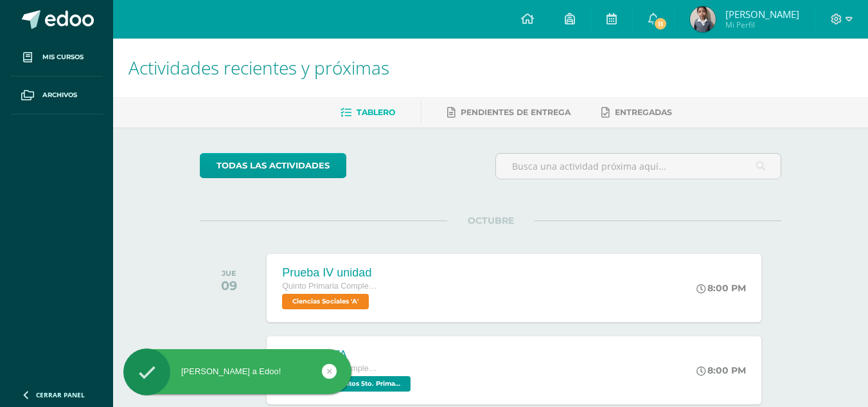  I want to click on span: Actividades recientes y próximas, so click(259, 68).